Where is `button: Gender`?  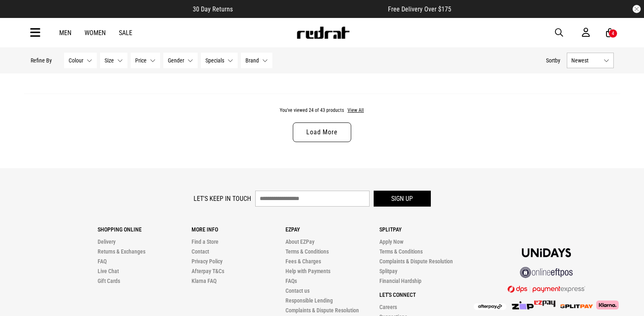 button: Gender is located at coordinates (181, 60).